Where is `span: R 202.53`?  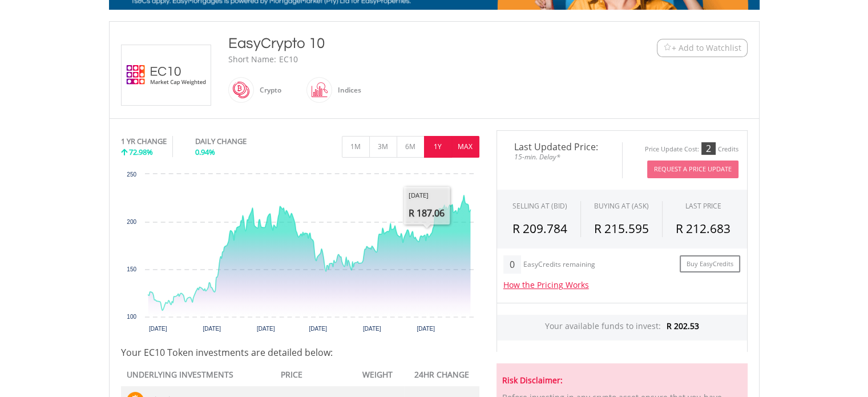 span: R 202.53 is located at coordinates (682, 326).